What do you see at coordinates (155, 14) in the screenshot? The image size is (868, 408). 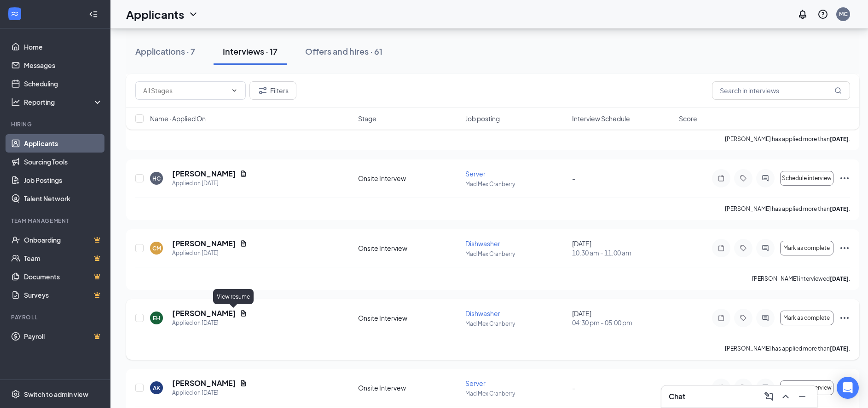 I see `h1: Applicants` at bounding box center [155, 14].